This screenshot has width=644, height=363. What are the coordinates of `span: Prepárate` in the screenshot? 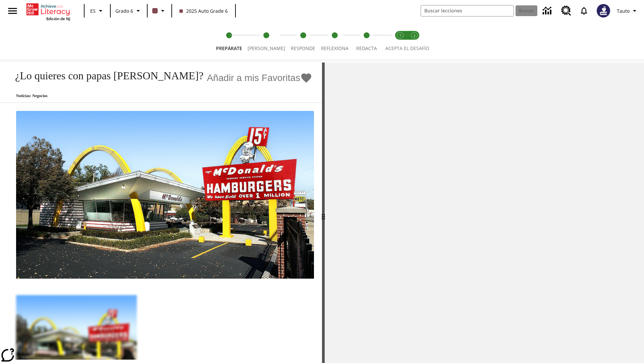 It's located at (229, 48).